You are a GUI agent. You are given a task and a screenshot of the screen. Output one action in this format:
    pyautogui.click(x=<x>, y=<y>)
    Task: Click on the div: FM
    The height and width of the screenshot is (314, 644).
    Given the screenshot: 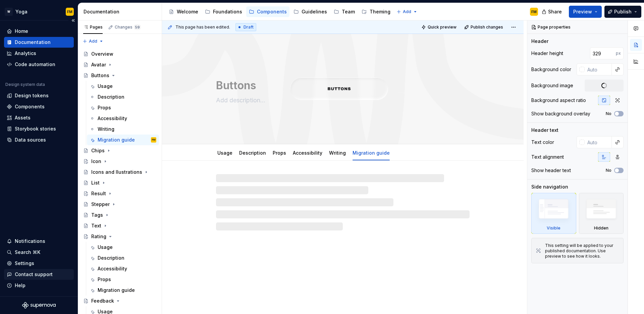 What is the action you would take?
    pyautogui.click(x=154, y=140)
    